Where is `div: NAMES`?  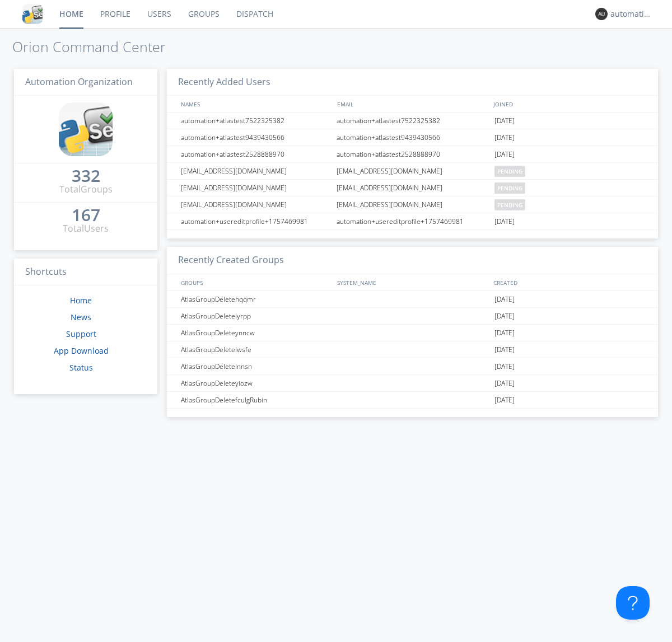
div: NAMES is located at coordinates (255, 104).